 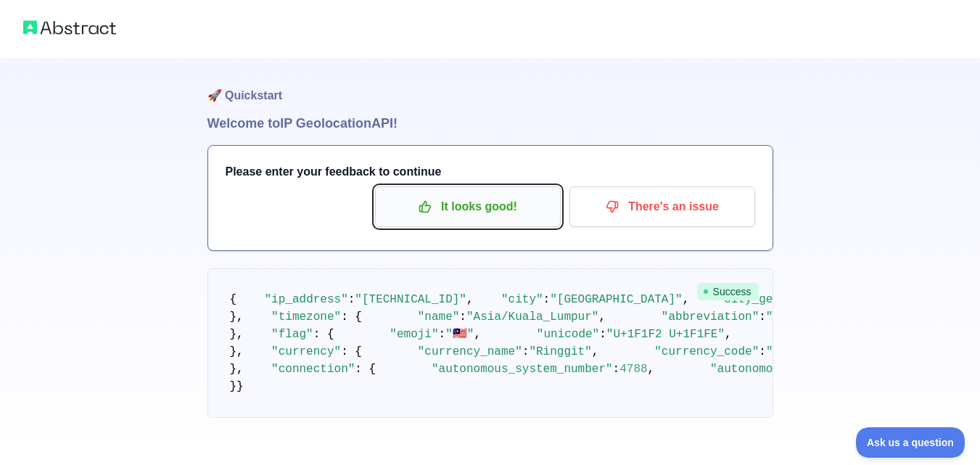 What do you see at coordinates (783, 317) in the screenshot?
I see `span: "+08"` at bounding box center [783, 317].